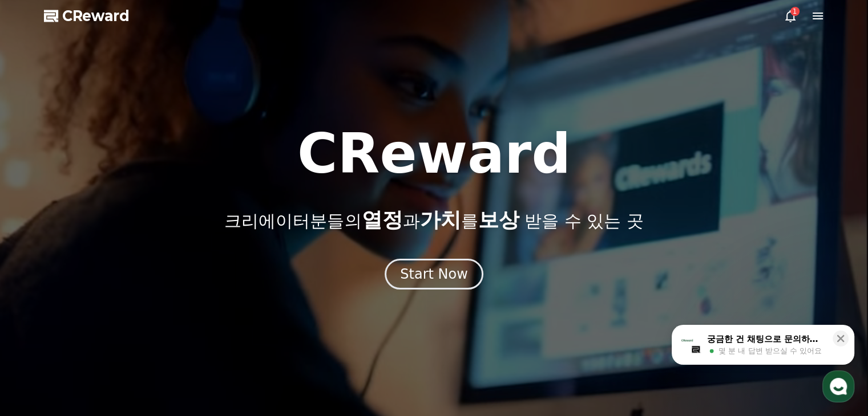 The width and height of the screenshot is (868, 416). I want to click on p: 크리에이터분들의 과 를 받을 수 있는 곳, so click(434, 220).